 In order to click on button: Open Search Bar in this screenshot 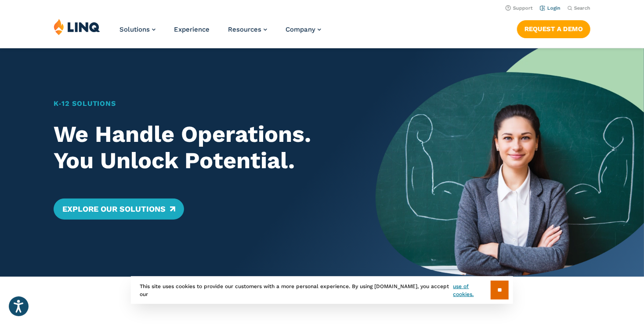, I will do `click(578, 8)`.